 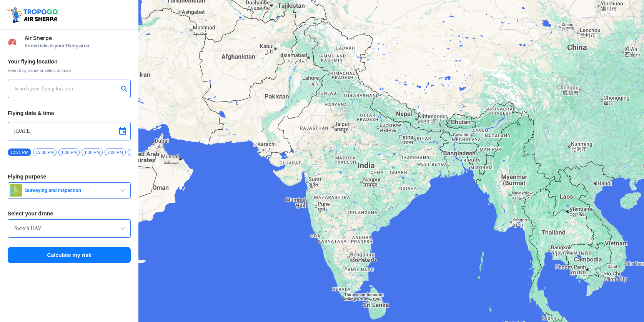 I want to click on button: Calculate my risk, so click(x=69, y=255).